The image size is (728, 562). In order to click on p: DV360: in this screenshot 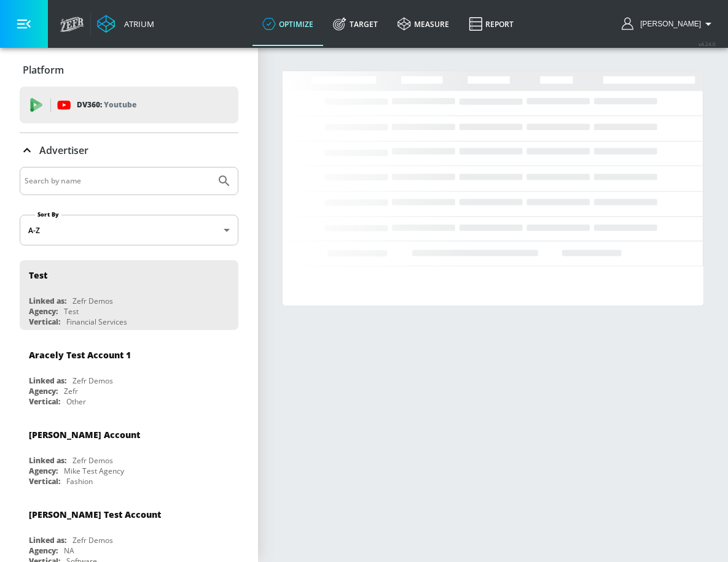, I will do `click(106, 105)`.